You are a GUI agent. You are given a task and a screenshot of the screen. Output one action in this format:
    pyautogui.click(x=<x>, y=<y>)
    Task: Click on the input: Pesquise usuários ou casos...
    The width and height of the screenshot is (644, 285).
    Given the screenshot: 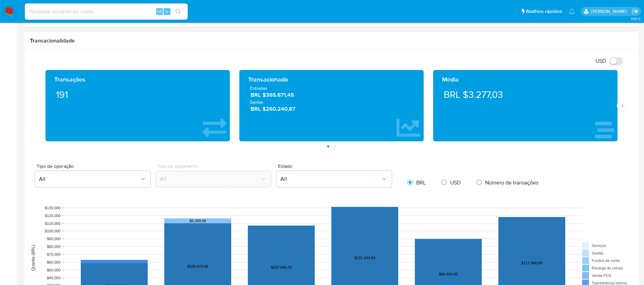 What is the action you would take?
    pyautogui.click(x=106, y=12)
    